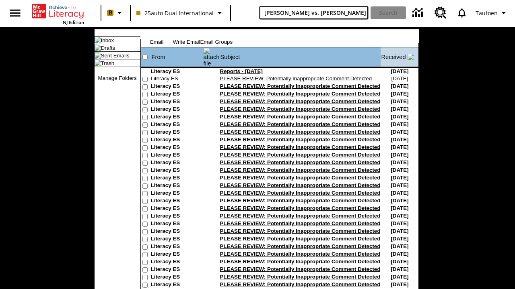 Image resolution: width=515 pixels, height=289 pixels. I want to click on a: Manage Folders, so click(117, 78).